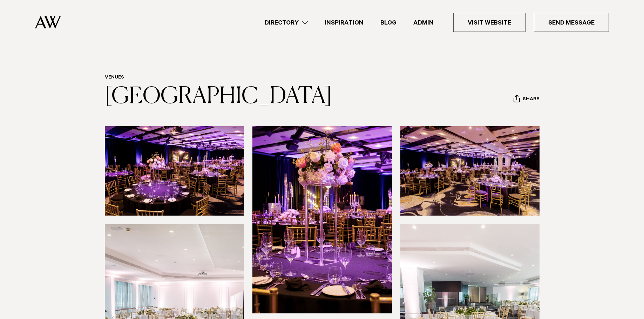 This screenshot has height=319, width=644. Describe the element at coordinates (526, 100) in the screenshot. I see `button: Share` at that location.